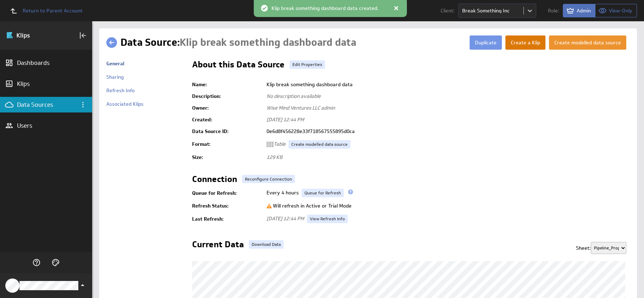 This screenshot has height=298, width=644. What do you see at coordinates (115, 77) in the screenshot?
I see `a: Sharing` at bounding box center [115, 77].